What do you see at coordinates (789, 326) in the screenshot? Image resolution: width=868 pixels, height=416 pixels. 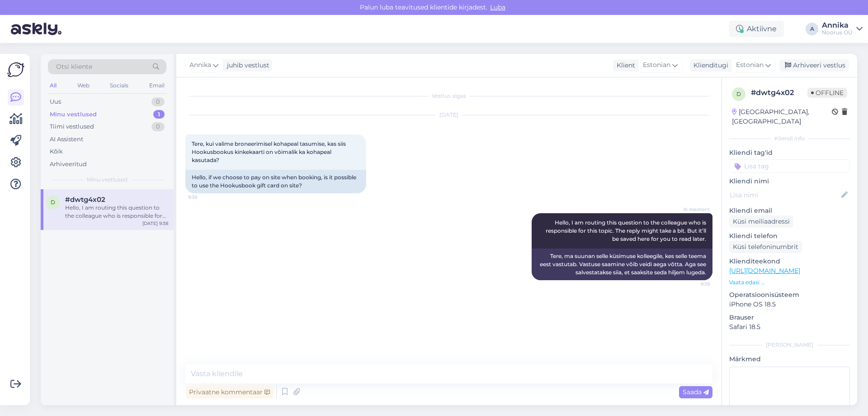 I see `p: Safari 18.5` at bounding box center [789, 326].